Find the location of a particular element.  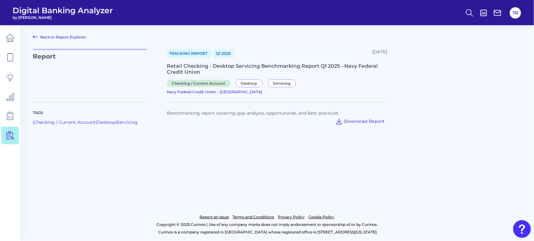

span: Servicing is located at coordinates (282, 83).